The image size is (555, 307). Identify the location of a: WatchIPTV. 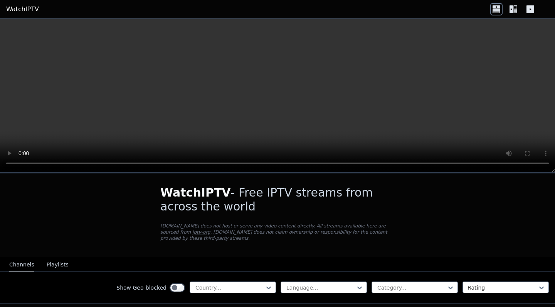
(22, 9).